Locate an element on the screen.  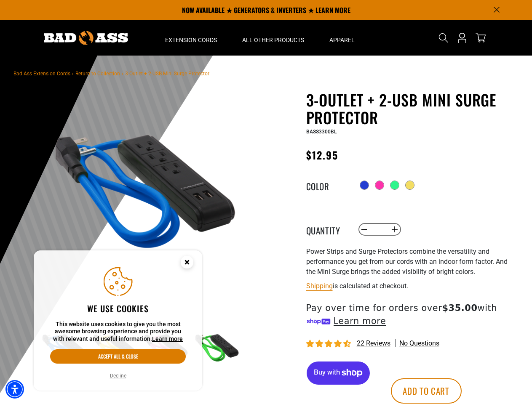
span: All Other Products is located at coordinates (273, 40).